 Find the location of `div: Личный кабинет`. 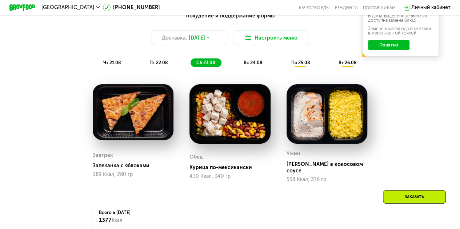

div: Личный кабинет is located at coordinates (431, 7).